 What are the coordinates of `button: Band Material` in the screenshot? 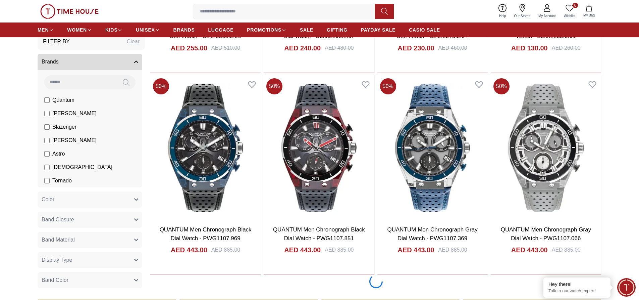 It's located at (90, 239).